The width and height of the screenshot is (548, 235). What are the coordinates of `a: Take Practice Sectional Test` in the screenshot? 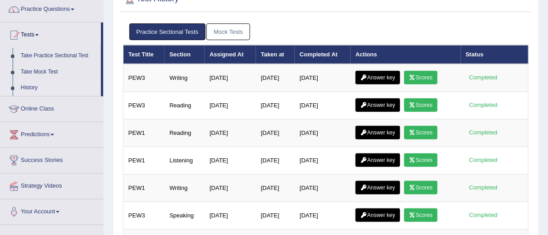 It's located at (59, 56).